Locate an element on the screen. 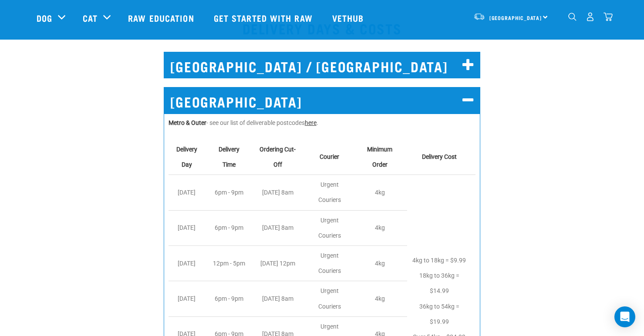 Image resolution: width=644 pixels, height=336 pixels. a: Dog is located at coordinates (44, 18).